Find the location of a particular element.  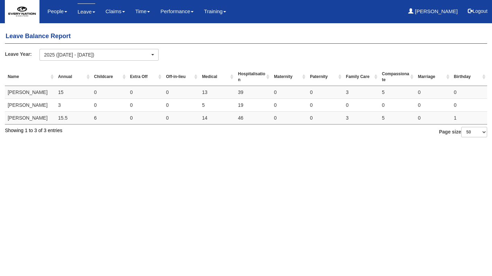

a: Leave is located at coordinates (86, 11).